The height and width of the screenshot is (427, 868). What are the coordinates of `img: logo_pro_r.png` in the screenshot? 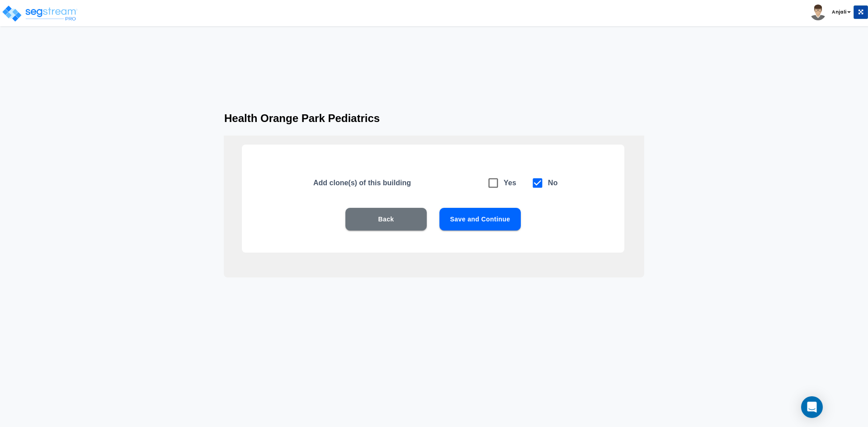 It's located at (39, 13).